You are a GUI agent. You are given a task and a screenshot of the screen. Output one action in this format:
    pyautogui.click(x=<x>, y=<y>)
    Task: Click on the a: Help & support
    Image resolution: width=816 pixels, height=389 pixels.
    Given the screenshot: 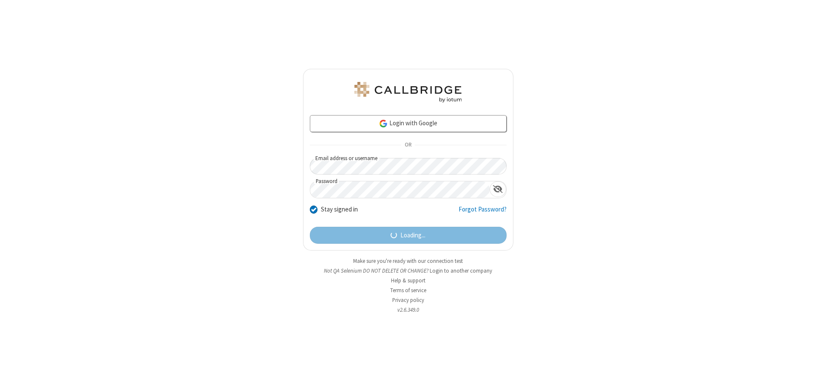 What is the action you would take?
    pyautogui.click(x=408, y=280)
    